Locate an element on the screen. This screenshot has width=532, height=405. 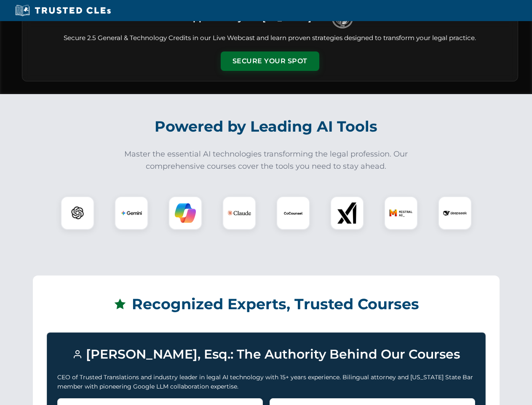
div: Copilot is located at coordinates (186, 213).